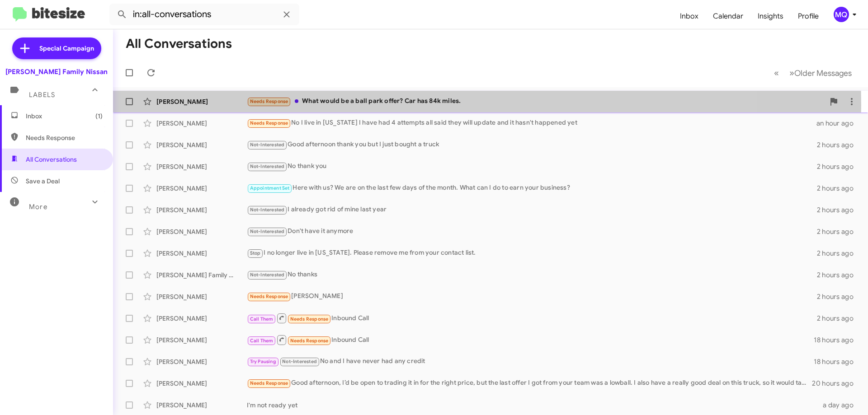  I want to click on a: Special Campaign, so click(56, 48).